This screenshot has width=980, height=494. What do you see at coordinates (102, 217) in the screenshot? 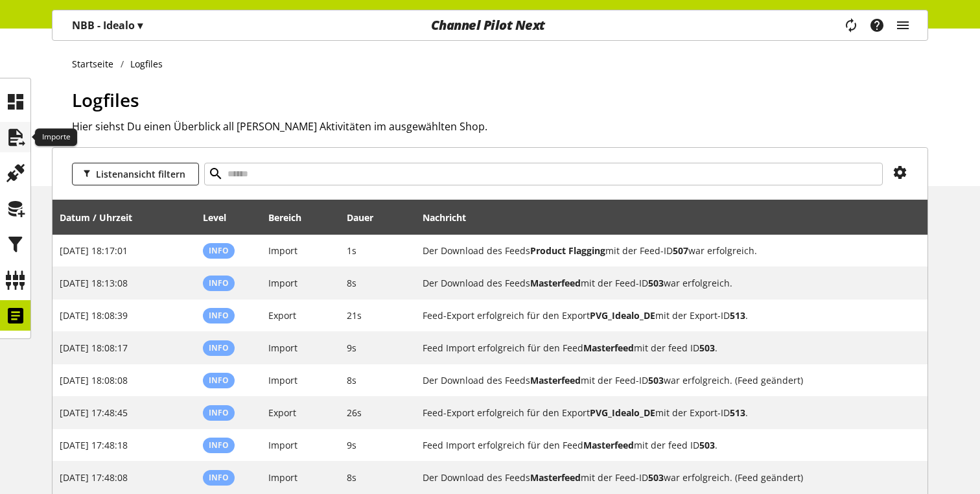
I see `div: Datum / Uhrzeit` at bounding box center [102, 217].